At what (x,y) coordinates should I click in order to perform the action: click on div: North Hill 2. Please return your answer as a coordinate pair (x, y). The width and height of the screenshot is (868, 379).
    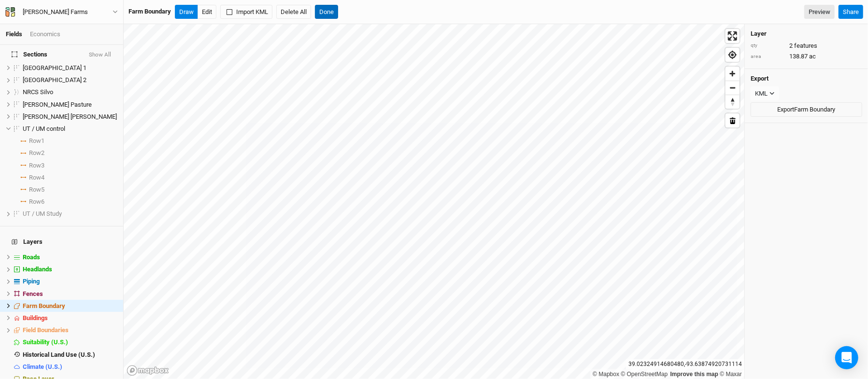
    Looking at the image, I should click on (70, 80).